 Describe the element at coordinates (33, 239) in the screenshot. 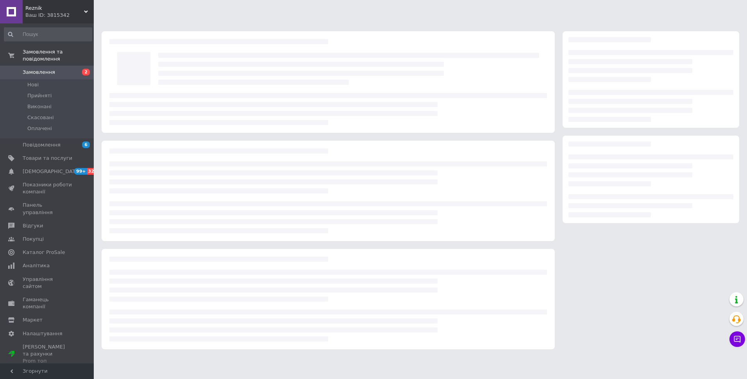

I see `span: Покупці` at that location.